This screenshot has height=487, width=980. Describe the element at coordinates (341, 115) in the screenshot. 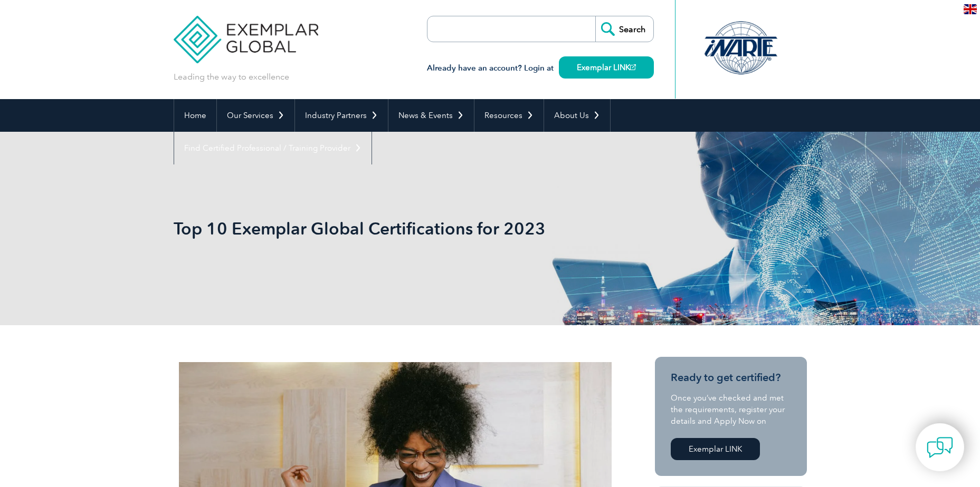

I see `a: Industry Partners` at that location.